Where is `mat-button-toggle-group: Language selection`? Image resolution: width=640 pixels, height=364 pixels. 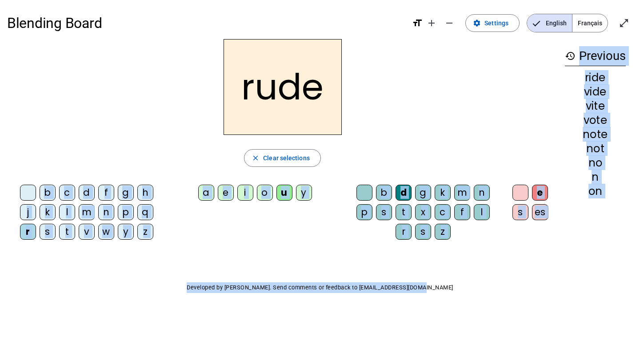 mat-button-toggle-group: Language selection is located at coordinates (567, 23).